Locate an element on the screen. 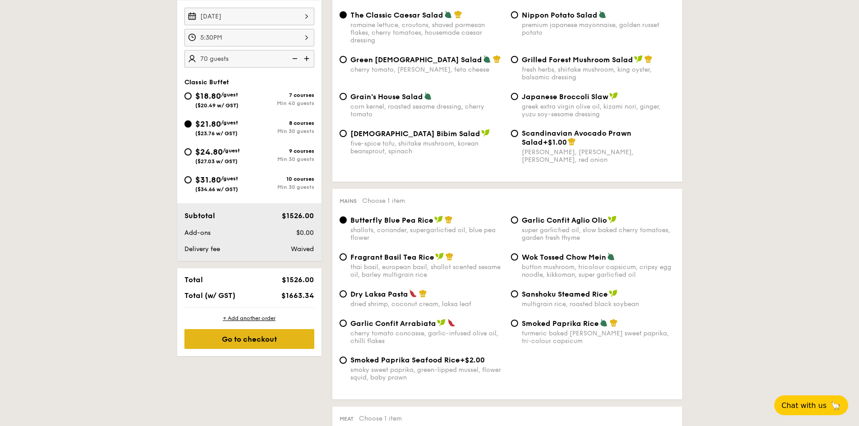 The width and height of the screenshot is (859, 426). div: + Add another order is located at coordinates (249, 318).